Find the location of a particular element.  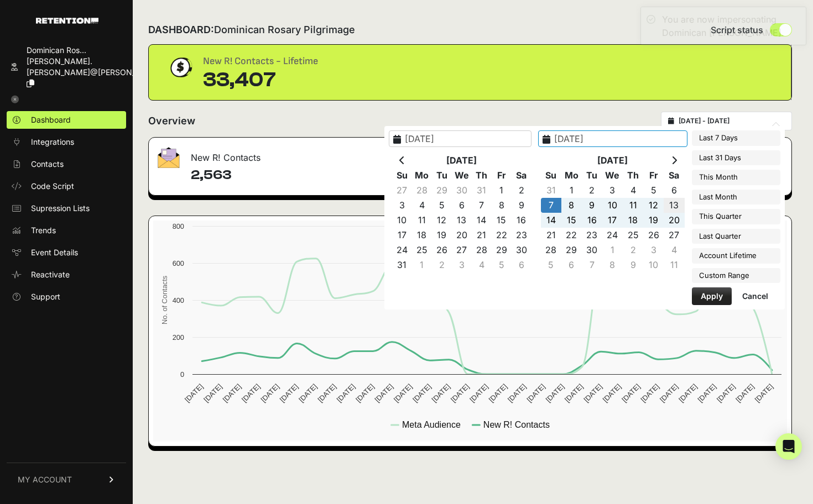

a: Supression Lists is located at coordinates (67, 208).